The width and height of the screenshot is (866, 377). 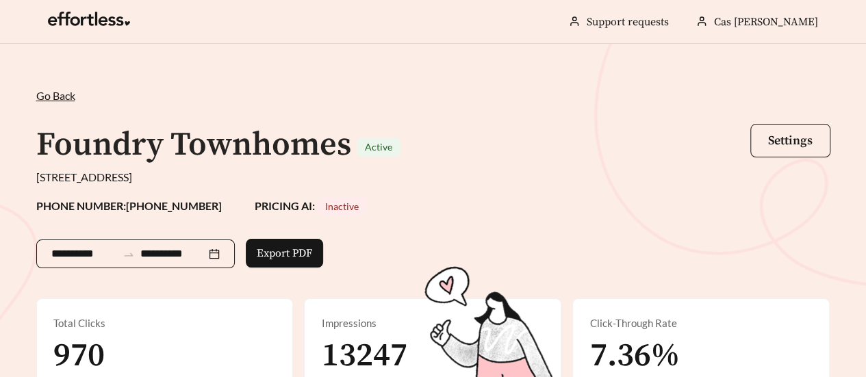 What do you see at coordinates (284, 253) in the screenshot?
I see `span: Export PDF` at bounding box center [284, 253].